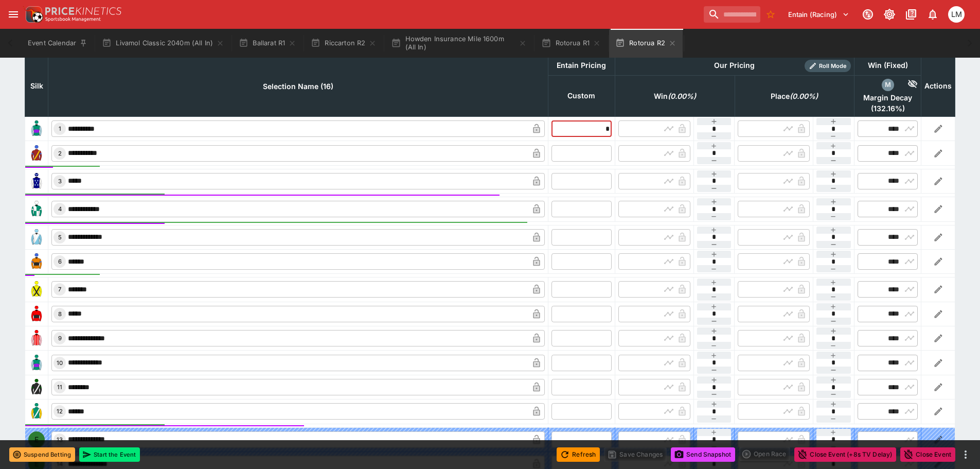 The width and height of the screenshot is (980, 469). Describe the element at coordinates (36, 237) in the screenshot. I see `img: runner 5` at that location.